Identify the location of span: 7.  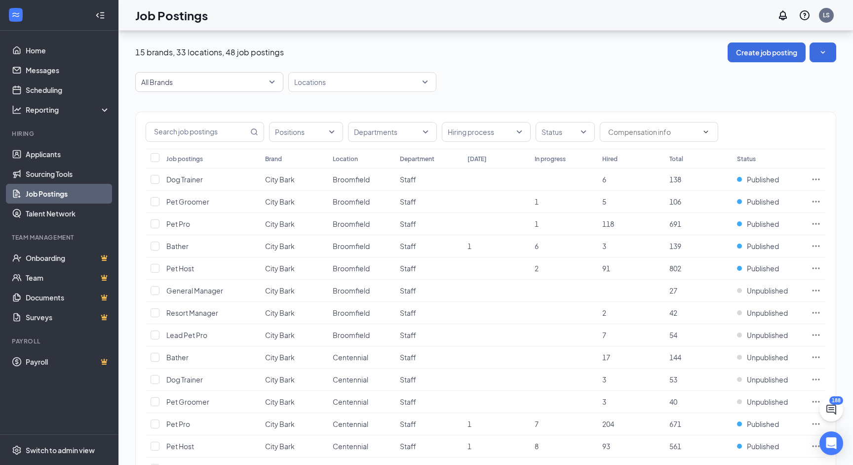
(605, 335).